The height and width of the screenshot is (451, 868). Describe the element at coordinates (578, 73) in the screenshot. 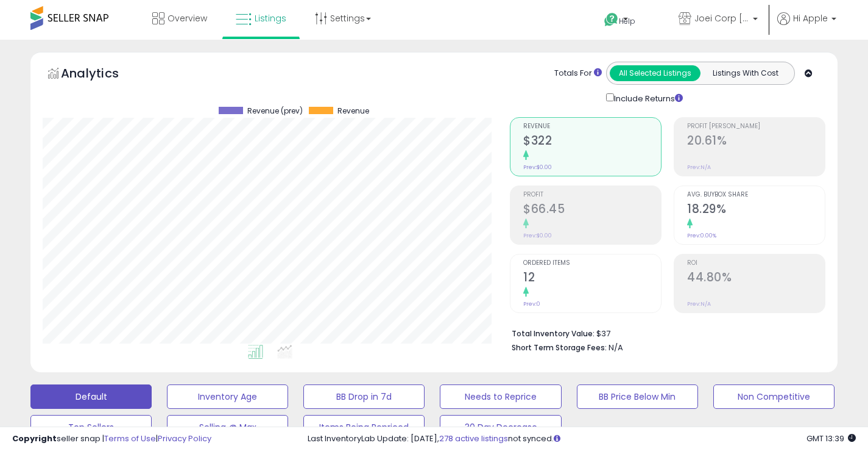

I see `div: Totals For` at that location.